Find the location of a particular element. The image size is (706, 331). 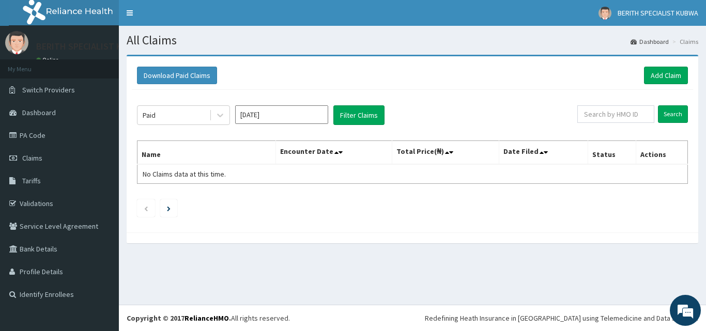

span: BERITH SPECIALIST KUBWA is located at coordinates (658, 13).